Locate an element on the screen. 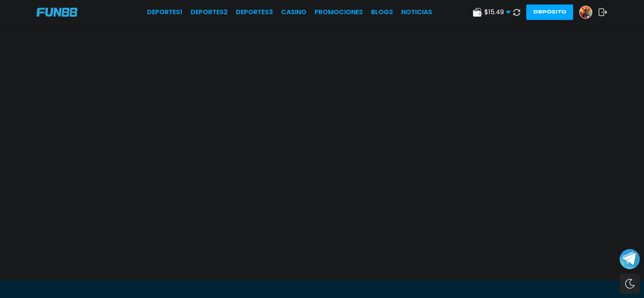  a: Deportes1 is located at coordinates (164, 12).